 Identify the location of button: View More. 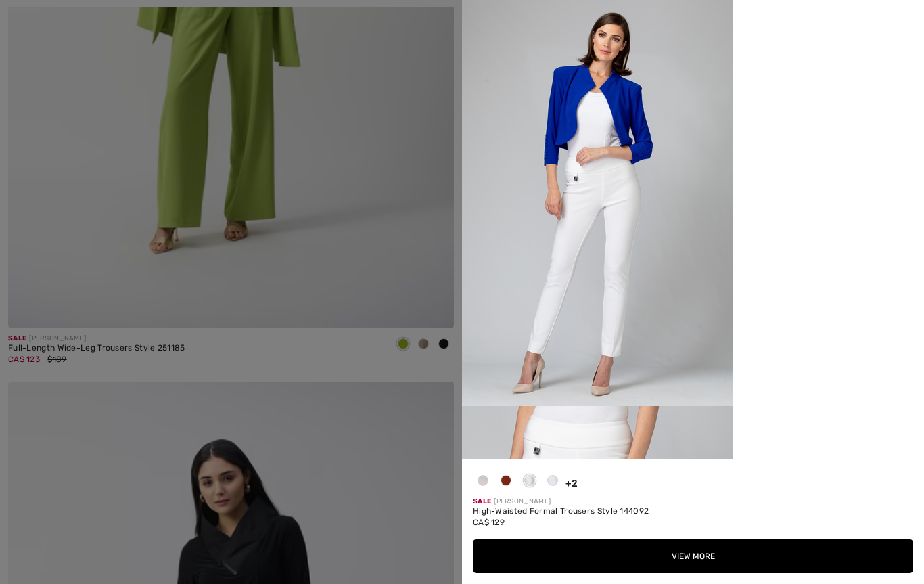
(693, 556).